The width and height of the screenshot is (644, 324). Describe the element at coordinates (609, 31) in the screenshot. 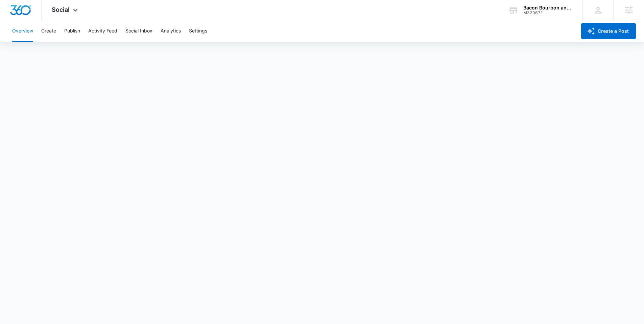

I see `button: Create a Post` at that location.